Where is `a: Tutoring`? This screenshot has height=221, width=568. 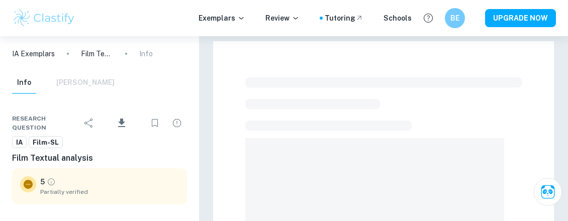 a: Tutoring is located at coordinates (344, 18).